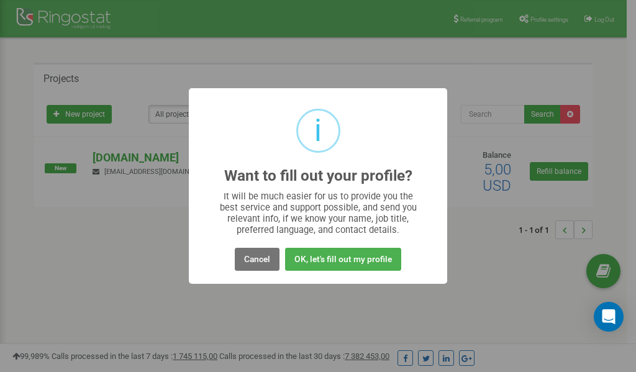  I want to click on div: i, so click(318, 130).